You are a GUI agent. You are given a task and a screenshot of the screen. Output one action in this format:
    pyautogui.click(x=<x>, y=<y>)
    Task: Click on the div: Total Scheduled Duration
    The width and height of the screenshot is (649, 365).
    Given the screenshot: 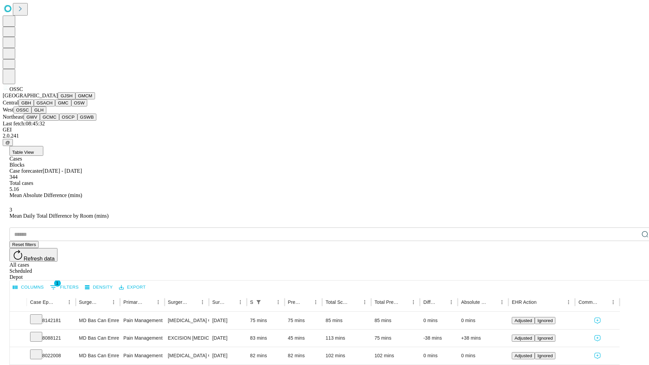 What is the action you would take?
    pyautogui.click(x=338, y=302)
    